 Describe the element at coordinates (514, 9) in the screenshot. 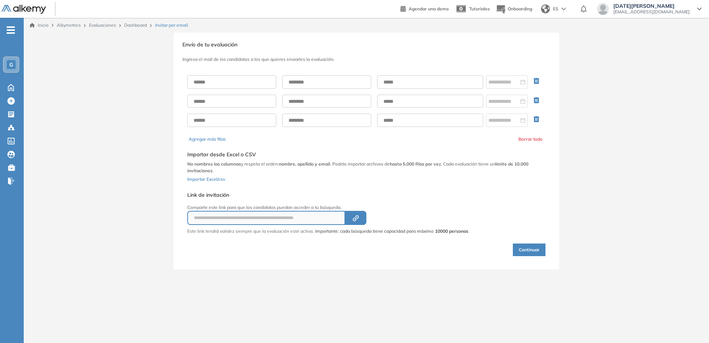

I see `button: Onboarding` at that location.